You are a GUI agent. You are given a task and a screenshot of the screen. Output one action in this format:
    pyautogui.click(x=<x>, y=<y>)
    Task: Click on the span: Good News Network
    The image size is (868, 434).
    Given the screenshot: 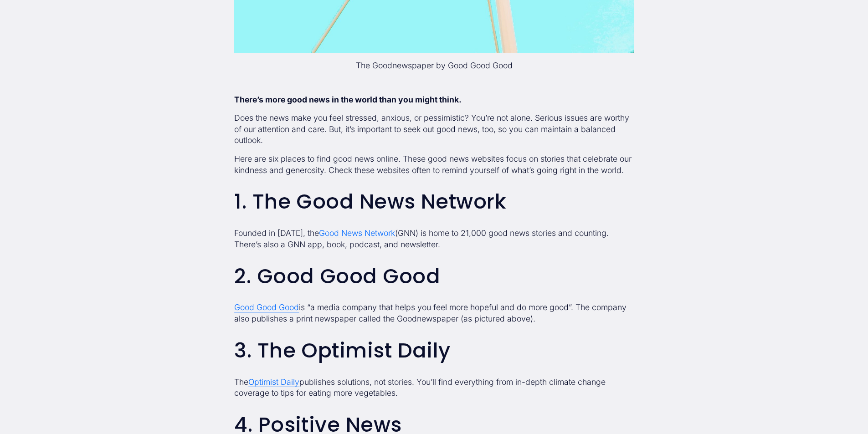 What is the action you would take?
    pyautogui.click(x=356, y=233)
    